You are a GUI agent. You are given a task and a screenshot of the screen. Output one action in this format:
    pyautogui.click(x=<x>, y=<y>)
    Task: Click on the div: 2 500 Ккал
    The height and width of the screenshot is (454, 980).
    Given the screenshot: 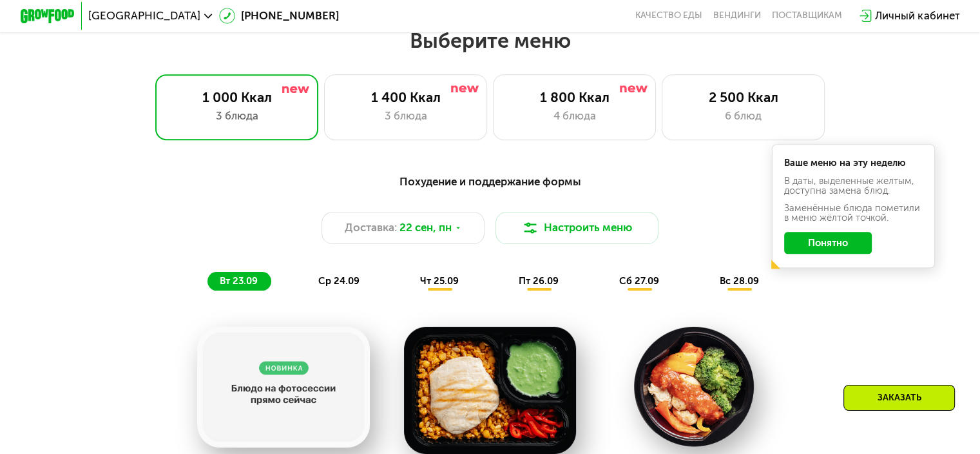 What is the action you would take?
    pyautogui.click(x=743, y=97)
    